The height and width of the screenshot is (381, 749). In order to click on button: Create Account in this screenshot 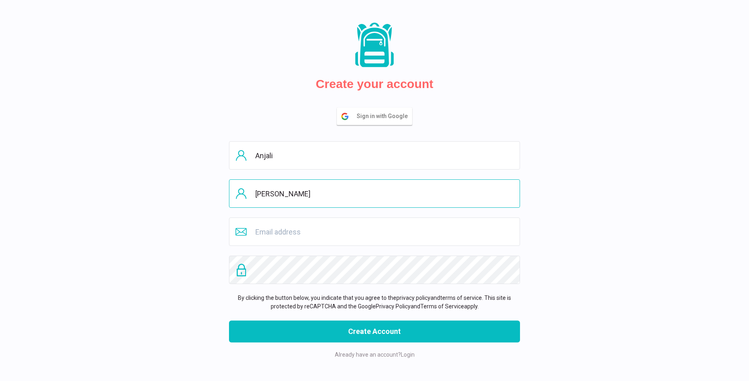, I will do `click(375, 331)`.